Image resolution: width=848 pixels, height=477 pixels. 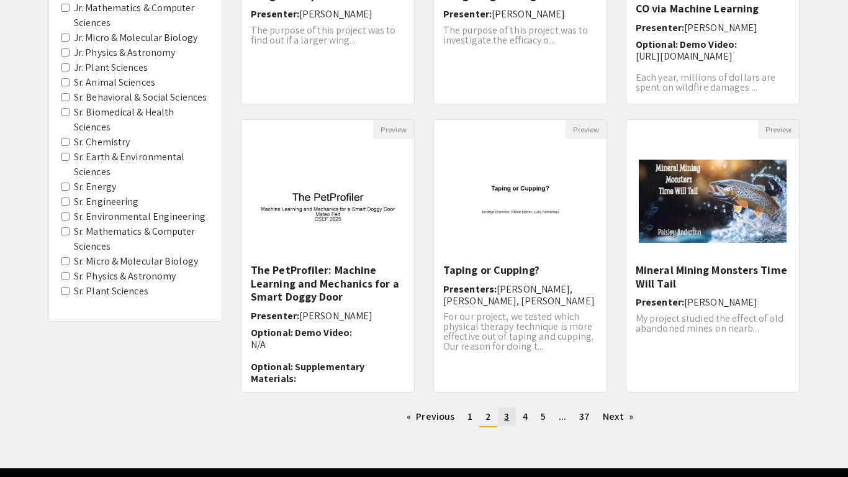 I want to click on img: <p>Mineral Mining Monsters Time Will Tail</p>, so click(x=713, y=201).